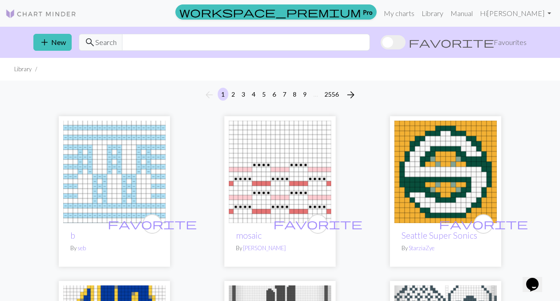 This screenshot has width=560, height=301. What do you see at coordinates (276, 12) in the screenshot?
I see `a: Pro` at bounding box center [276, 12].